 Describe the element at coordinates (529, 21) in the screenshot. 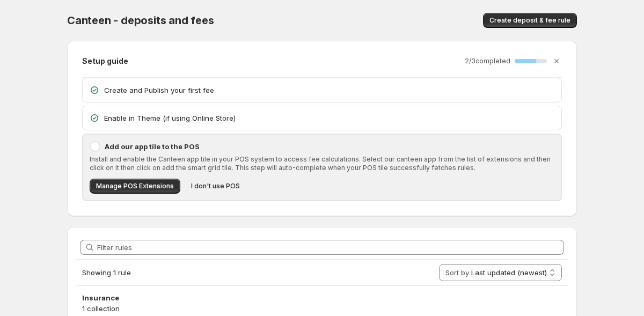

I see `button: Create deposit & fee rule` at that location.